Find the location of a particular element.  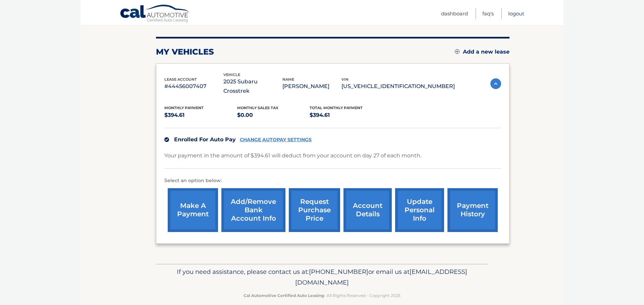

a: update personal info is located at coordinates (420, 210).